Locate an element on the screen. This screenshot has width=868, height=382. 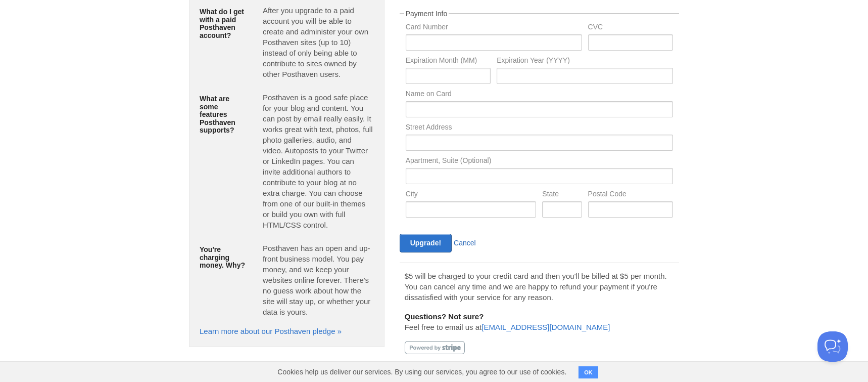
b: Questions? Not sure? is located at coordinates (444, 316).